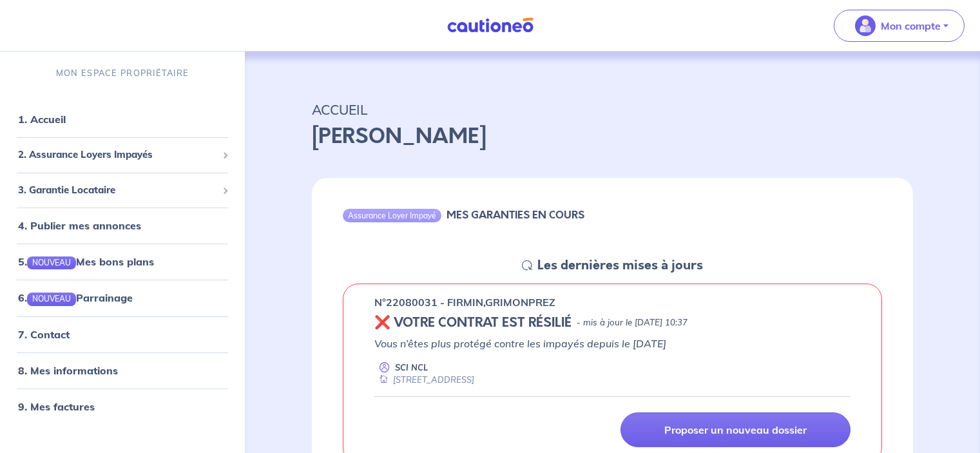 The width and height of the screenshot is (980, 453). I want to click on div: 3. Garantie Locataire, so click(123, 190).